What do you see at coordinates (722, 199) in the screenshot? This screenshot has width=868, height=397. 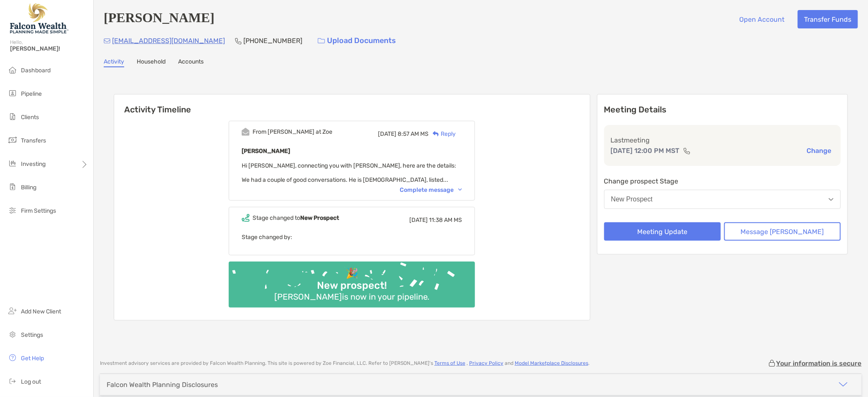 I see `button: New Prospect` at bounding box center [722, 199].